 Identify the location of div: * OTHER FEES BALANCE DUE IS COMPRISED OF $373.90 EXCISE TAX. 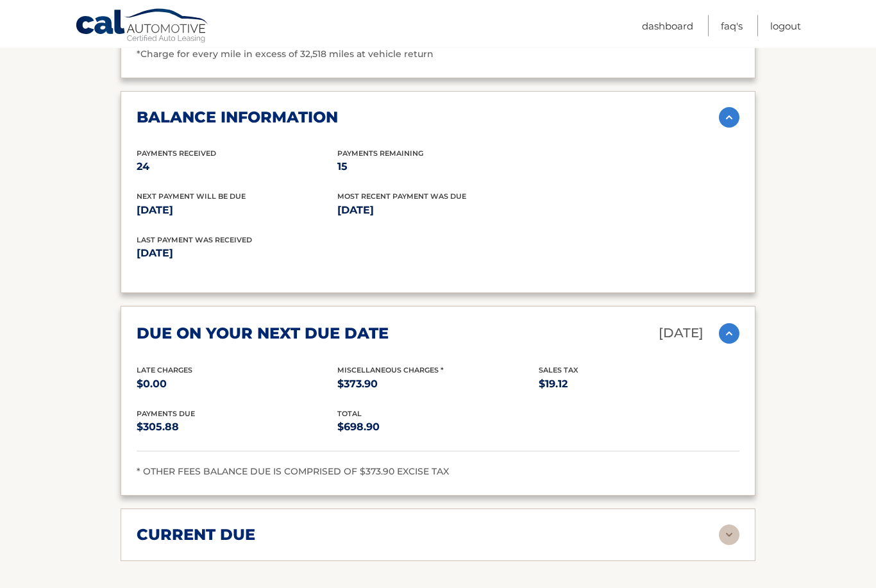
(438, 472).